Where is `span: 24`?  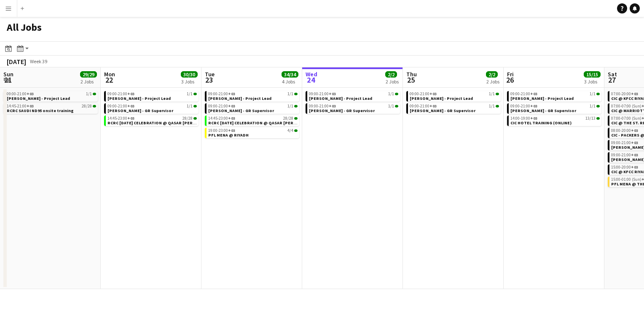
span: 24 is located at coordinates (311, 80).